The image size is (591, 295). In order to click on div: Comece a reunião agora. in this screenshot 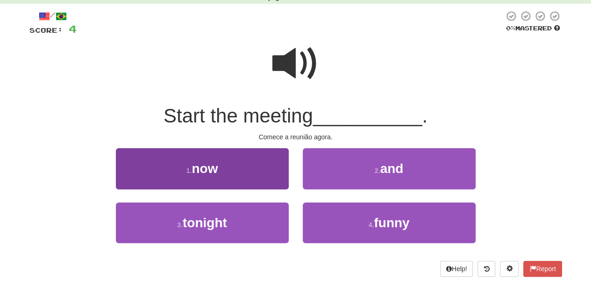, I will do `click(296, 137)`.